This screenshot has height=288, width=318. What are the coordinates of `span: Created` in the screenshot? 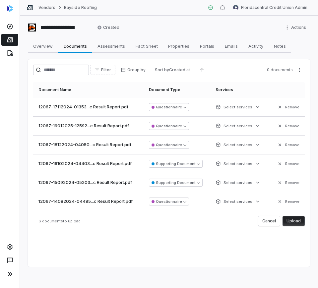 It's located at (108, 27).